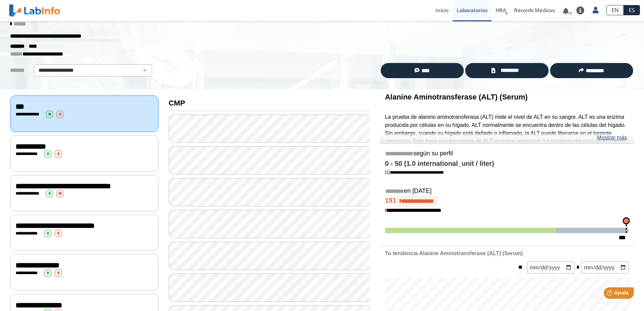 The width and height of the screenshot is (644, 311). Describe the element at coordinates (501, 10) in the screenshot. I see `span: HRA` at that location.